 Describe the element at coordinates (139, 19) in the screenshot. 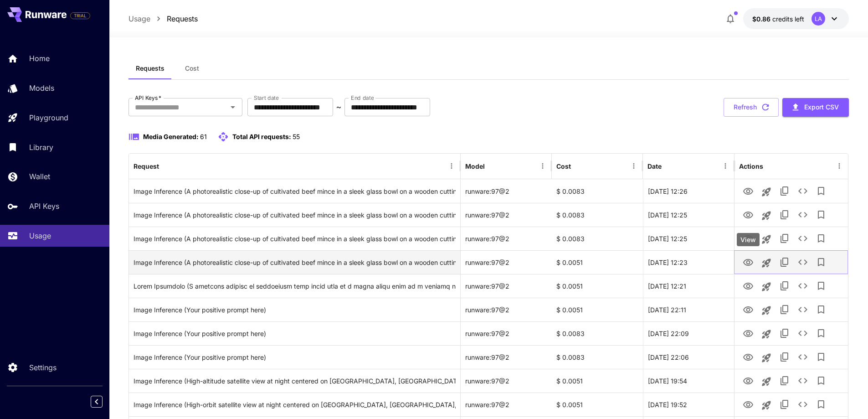

I see `a: Usage` at that location.